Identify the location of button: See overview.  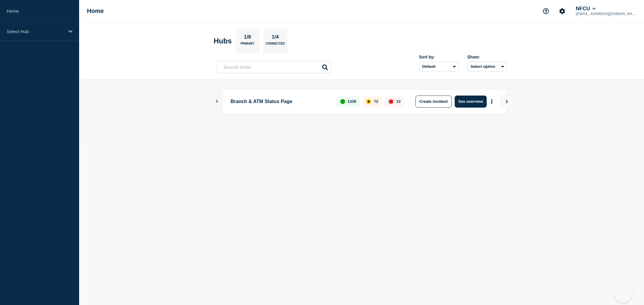
(471, 102).